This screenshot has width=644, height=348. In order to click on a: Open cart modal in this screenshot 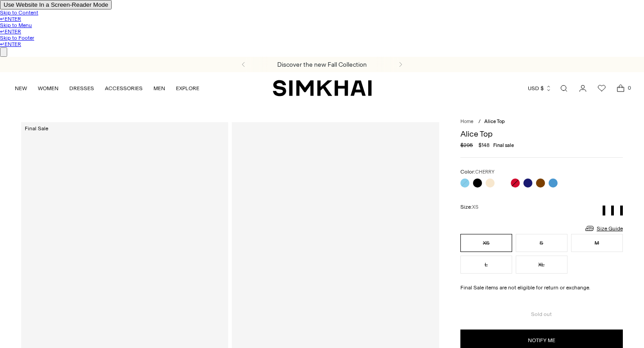, I will do `click(621, 88)`.